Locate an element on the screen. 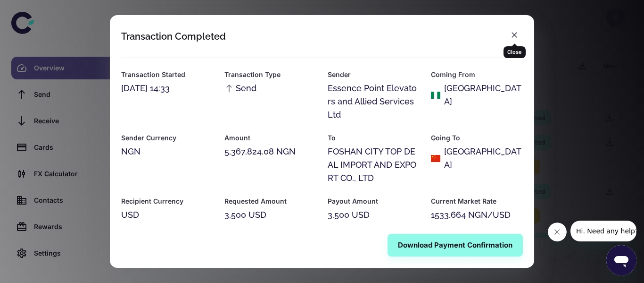 The width and height of the screenshot is (644, 283). h6: Payout Amount is located at coordinates (374, 201).